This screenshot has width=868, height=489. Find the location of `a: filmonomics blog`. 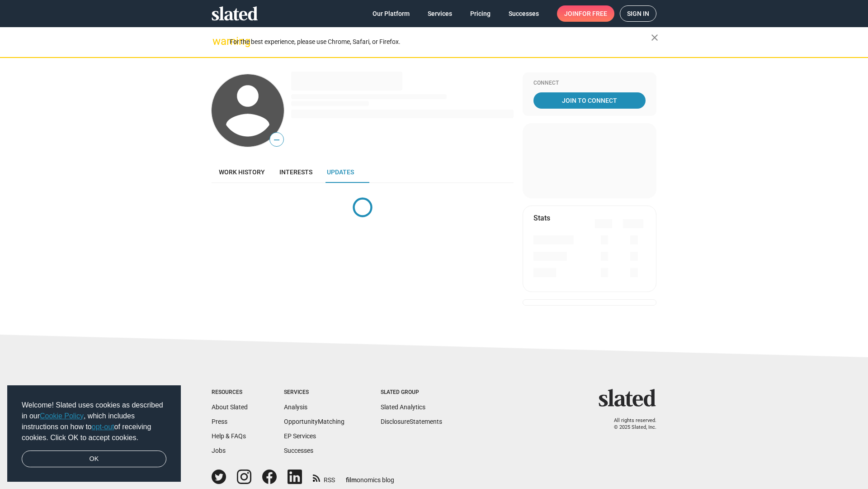

a: filmonomics blog is located at coordinates (370, 476).